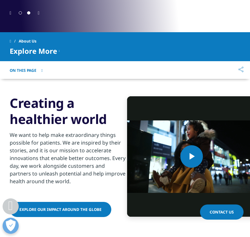 Image resolution: width=250 pixels, height=237 pixels. Describe the element at coordinates (11, 226) in the screenshot. I see `button: Open Preferences` at that location.